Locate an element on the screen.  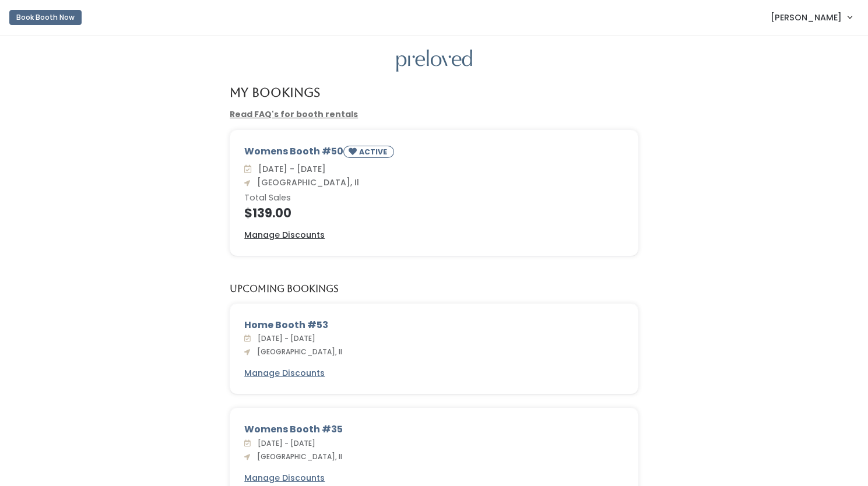
button: Book Booth Now is located at coordinates (46, 18).